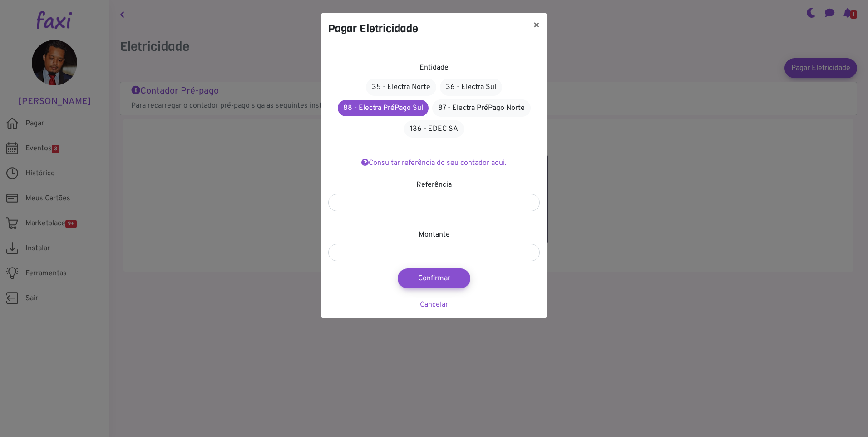 Image resolution: width=868 pixels, height=437 pixels. What do you see at coordinates (434, 305) in the screenshot?
I see `a: Cancelar` at bounding box center [434, 305].